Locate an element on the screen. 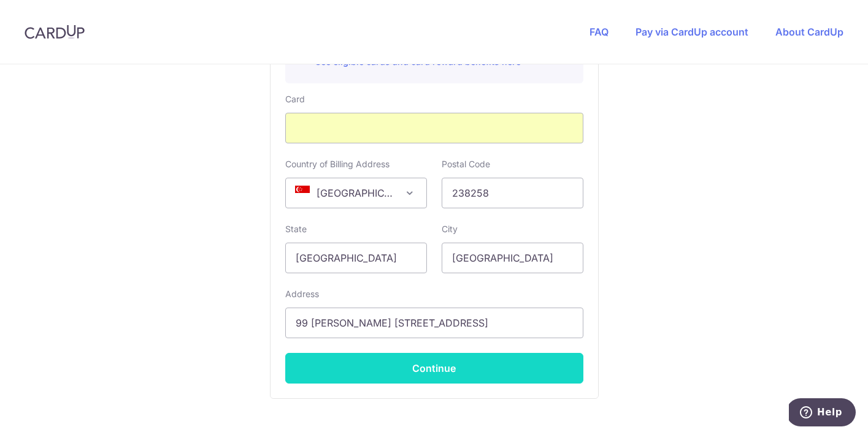 This screenshot has width=868, height=435. label: Postal Code is located at coordinates (466, 164).